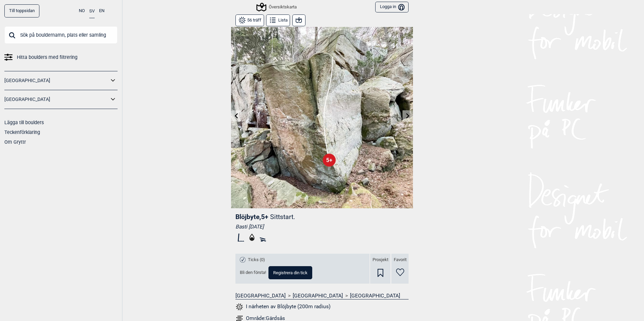 The image size is (644, 321). Describe the element at coordinates (380, 269) in the screenshot. I see `div: Prosjekt` at that location.